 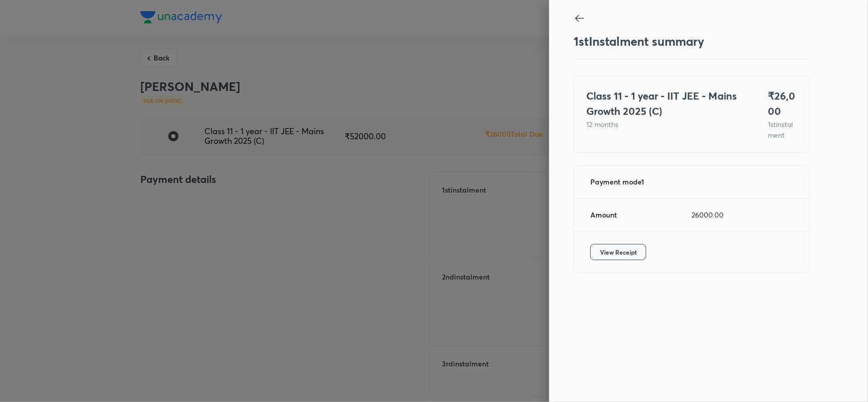 What do you see at coordinates (783, 130) in the screenshot?
I see `p: 1 st instalment` at bounding box center [783, 130].